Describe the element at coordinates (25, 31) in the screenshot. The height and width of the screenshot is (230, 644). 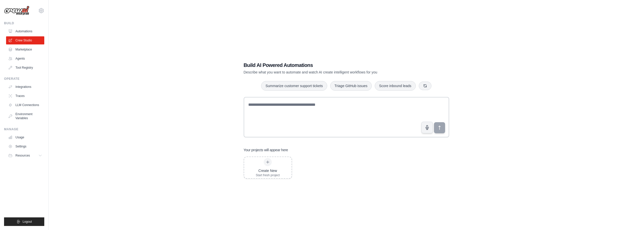
I see `a: Automations` at that location.